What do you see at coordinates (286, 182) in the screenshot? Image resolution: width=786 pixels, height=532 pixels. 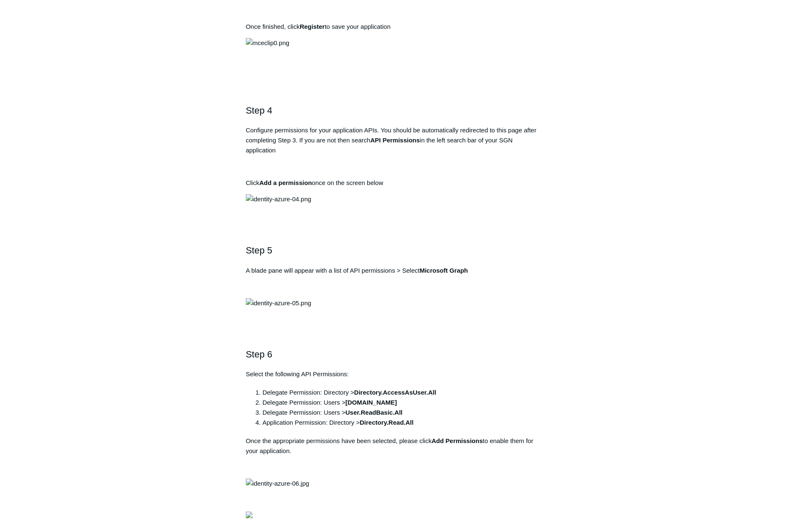 I see `strong: Add a permission` at bounding box center [286, 182].